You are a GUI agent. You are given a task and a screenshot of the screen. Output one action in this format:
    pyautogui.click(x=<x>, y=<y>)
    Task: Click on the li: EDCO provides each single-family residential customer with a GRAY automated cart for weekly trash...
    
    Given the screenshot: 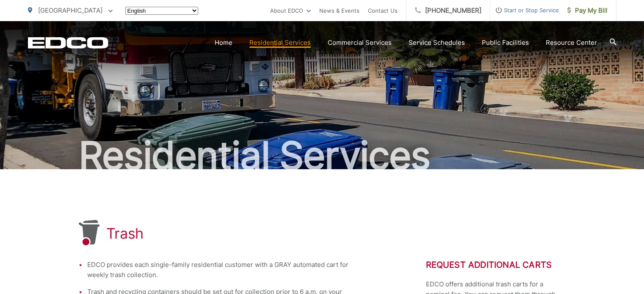 What is the action you would take?
    pyautogui.click(x=223, y=270)
    